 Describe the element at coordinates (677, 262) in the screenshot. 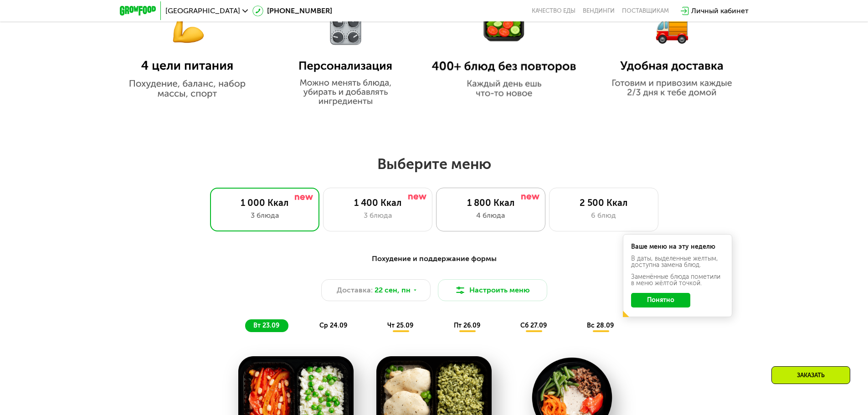

I see `div: В даты, выделенные желтым, доступна замена блюд.` at that location.